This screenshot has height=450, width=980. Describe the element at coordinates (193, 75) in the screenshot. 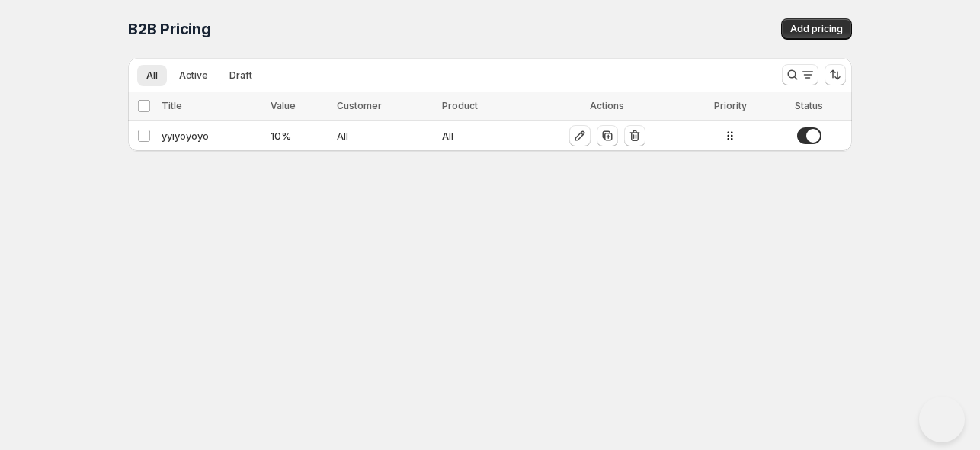

I see `span: Active` at that location.